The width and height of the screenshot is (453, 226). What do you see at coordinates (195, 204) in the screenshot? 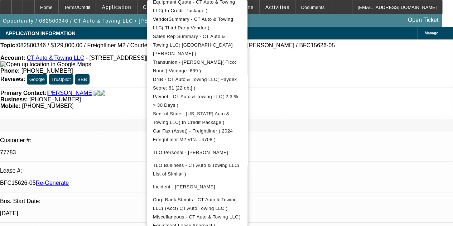
I see `span: Corp Bank Stmnts - CT Auto & Towing LLC( (Acct) CT Auto Towing LLC )` at bounding box center [195, 204].